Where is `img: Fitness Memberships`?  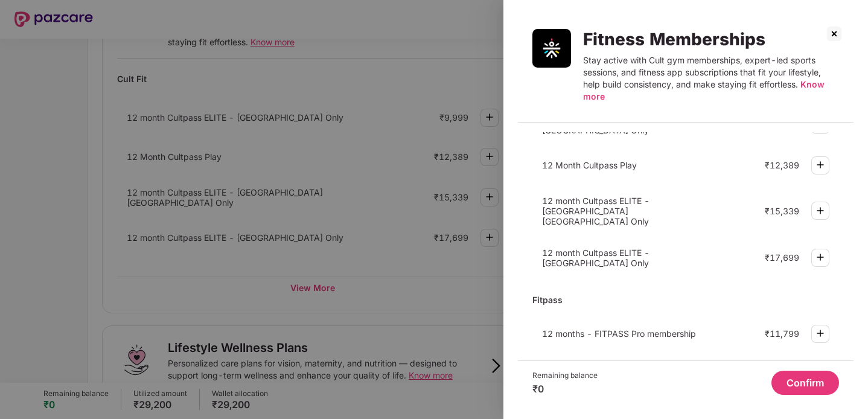
img: Fitness Memberships is located at coordinates (551, 48).